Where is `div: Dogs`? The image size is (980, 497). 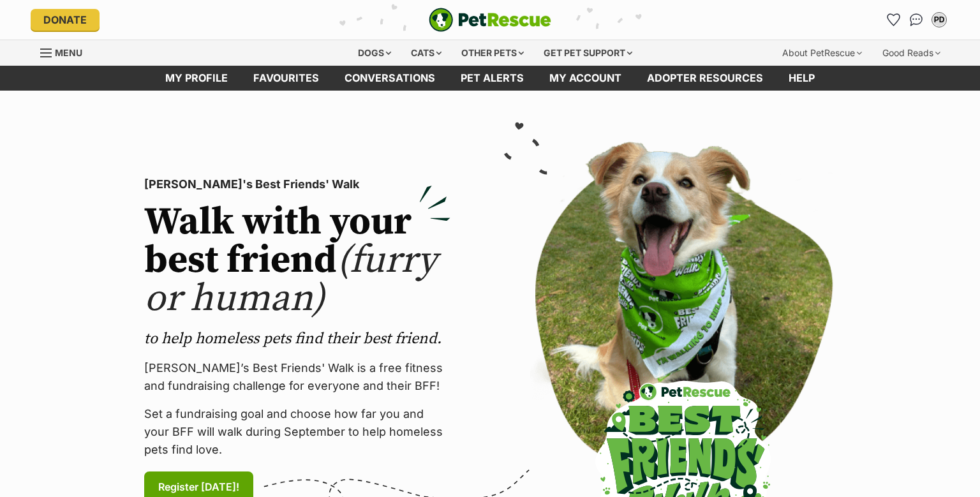 div: Dogs is located at coordinates (375, 53).